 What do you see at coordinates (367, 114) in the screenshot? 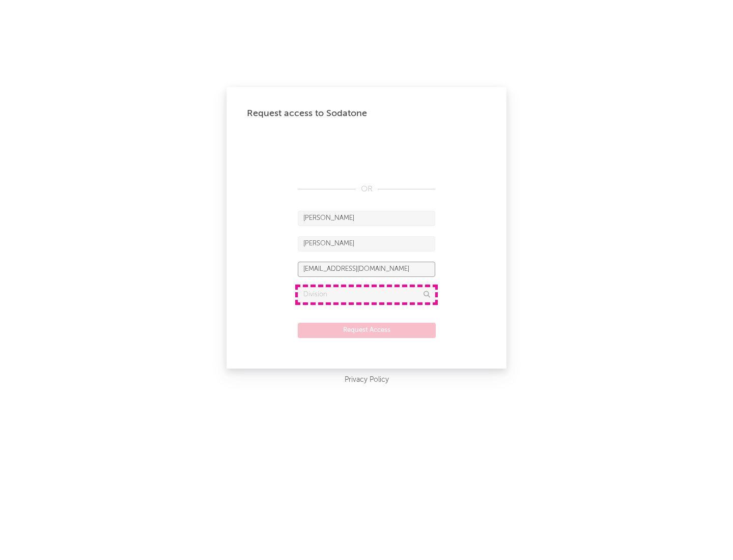
I see `div: Request access to Sodatone` at bounding box center [367, 114].